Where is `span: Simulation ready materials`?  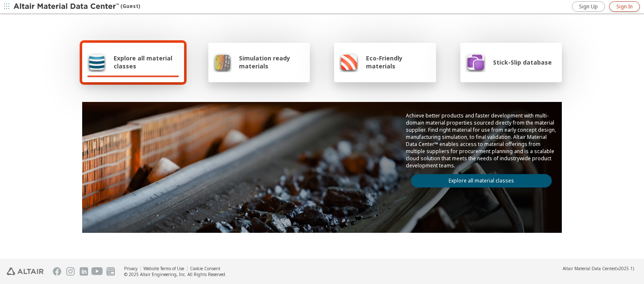
span: Simulation ready materials is located at coordinates (271, 62).